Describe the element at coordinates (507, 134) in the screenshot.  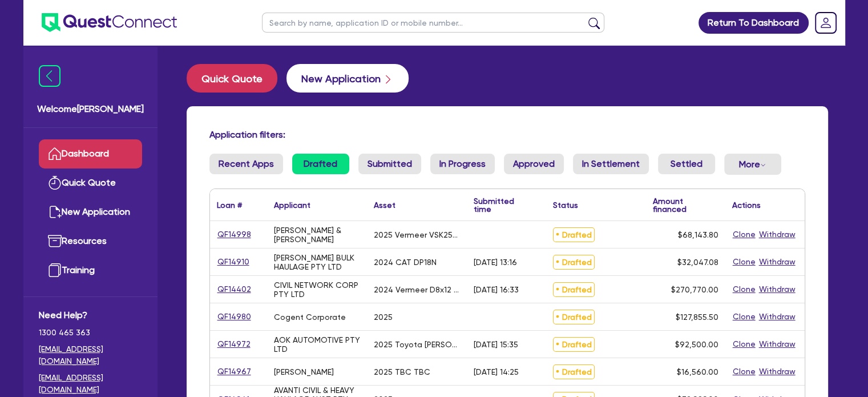
I see `h4: Application filters:` at that location.